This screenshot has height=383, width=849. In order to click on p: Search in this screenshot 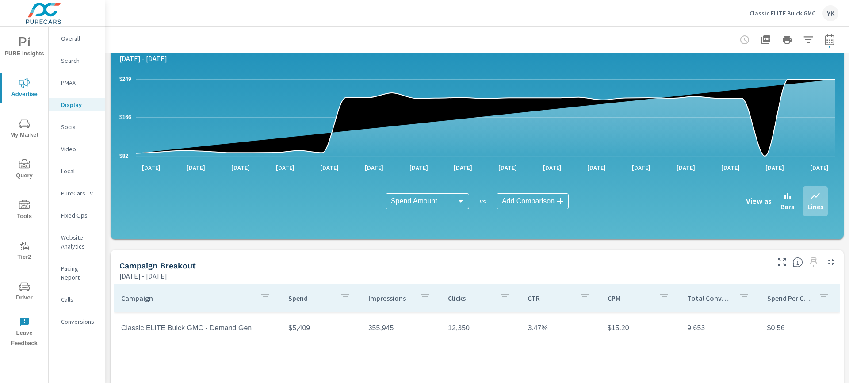, I will do `click(79, 61)`.